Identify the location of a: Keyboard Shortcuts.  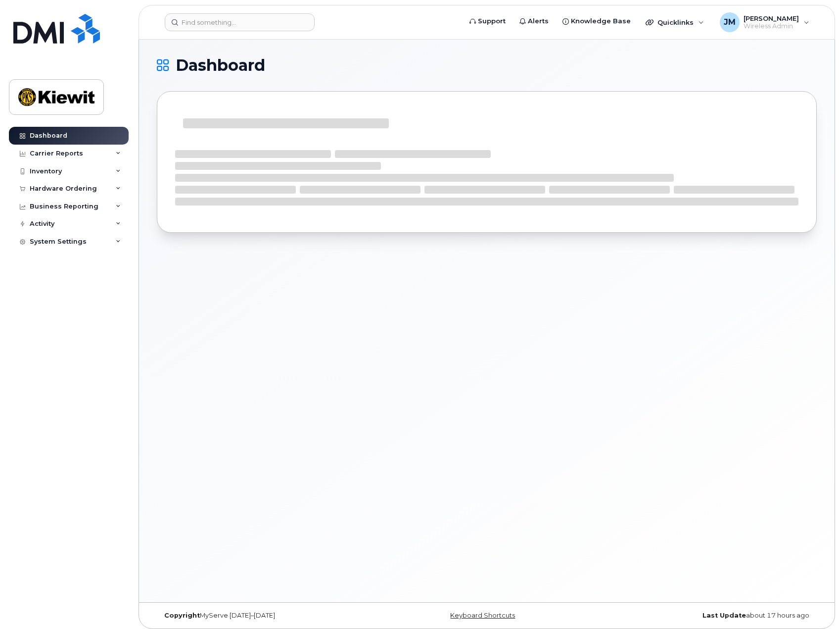
(482, 615).